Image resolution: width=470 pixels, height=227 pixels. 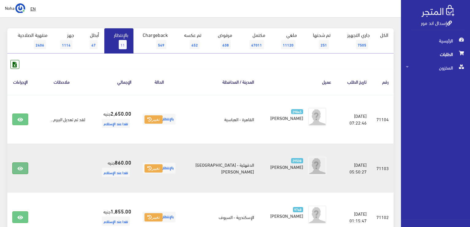 I want to click on span: الرئيسية, so click(x=436, y=41).